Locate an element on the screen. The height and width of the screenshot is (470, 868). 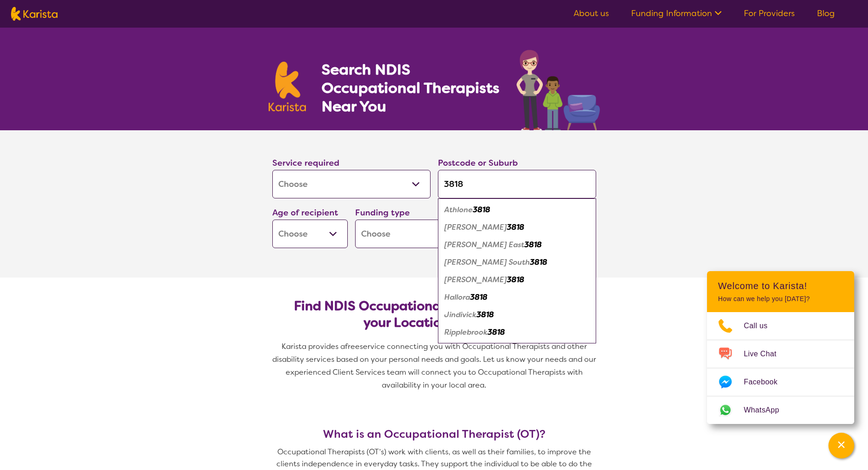
div: Athlone 3818 is located at coordinates (517, 210).